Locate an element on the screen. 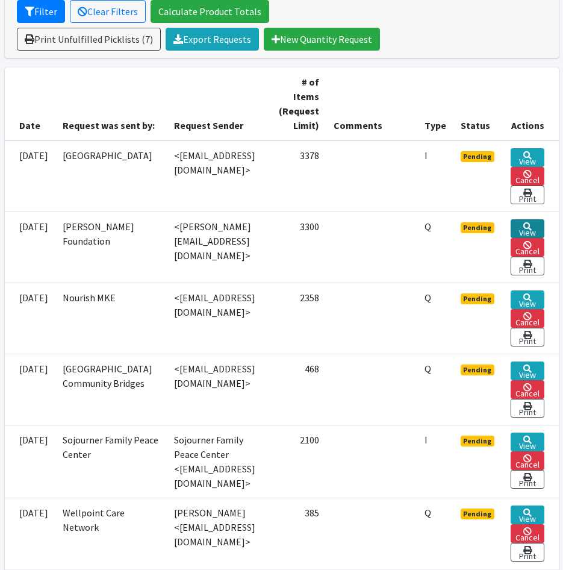 The height and width of the screenshot is (570, 563). th: Status is located at coordinates (479, 104).